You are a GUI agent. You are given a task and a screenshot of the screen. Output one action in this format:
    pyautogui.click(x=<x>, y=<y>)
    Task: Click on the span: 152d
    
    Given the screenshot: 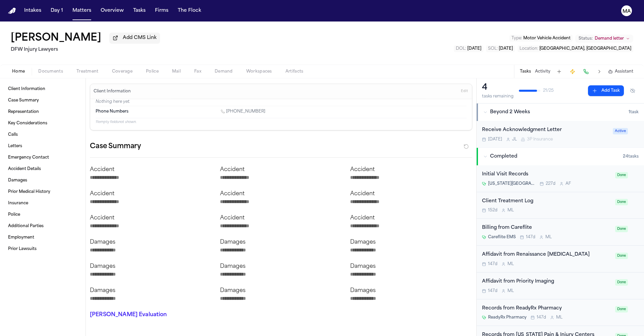 What is the action you would take?
    pyautogui.click(x=493, y=210)
    